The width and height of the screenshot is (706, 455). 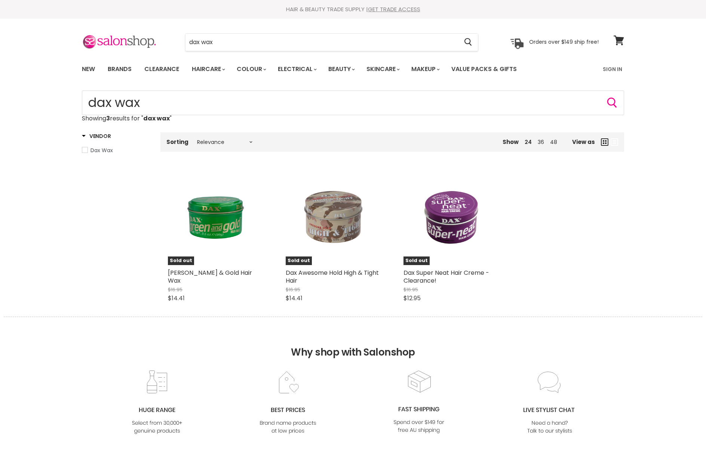 I want to click on a: Dax Awesome Hold High & Tight HairSold out, so click(x=333, y=217).